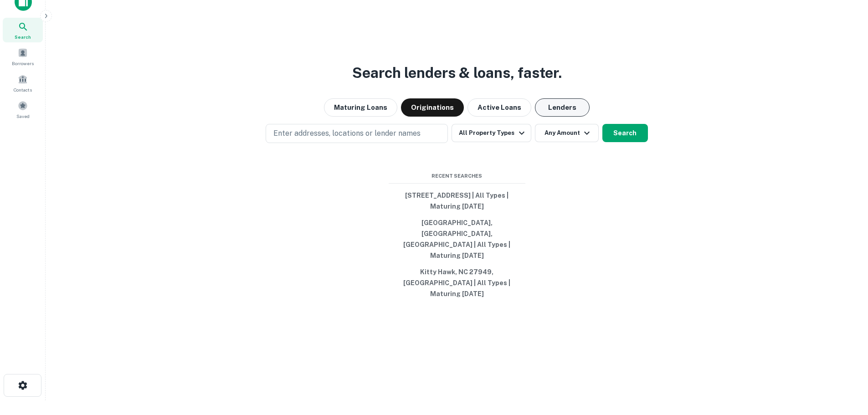 The image size is (868, 415). I want to click on button: Enter addresses, locations or lender names, so click(357, 133).